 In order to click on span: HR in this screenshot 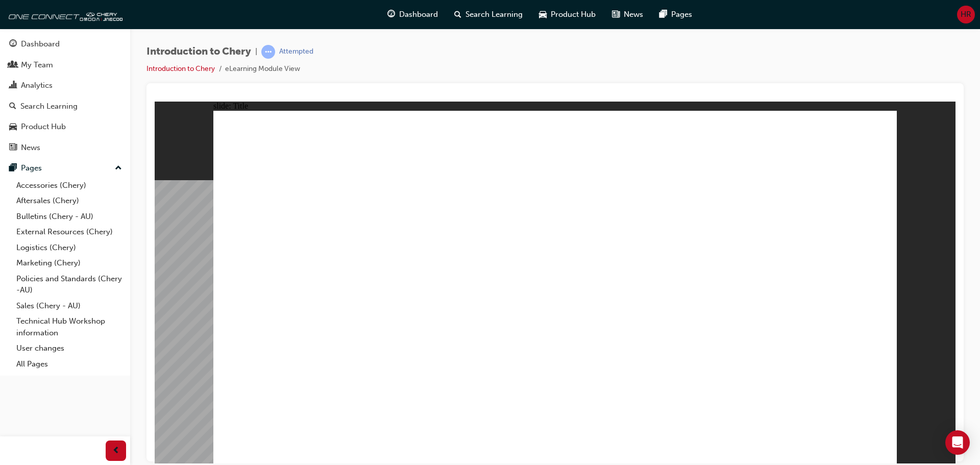, I will do `click(966, 14)`.